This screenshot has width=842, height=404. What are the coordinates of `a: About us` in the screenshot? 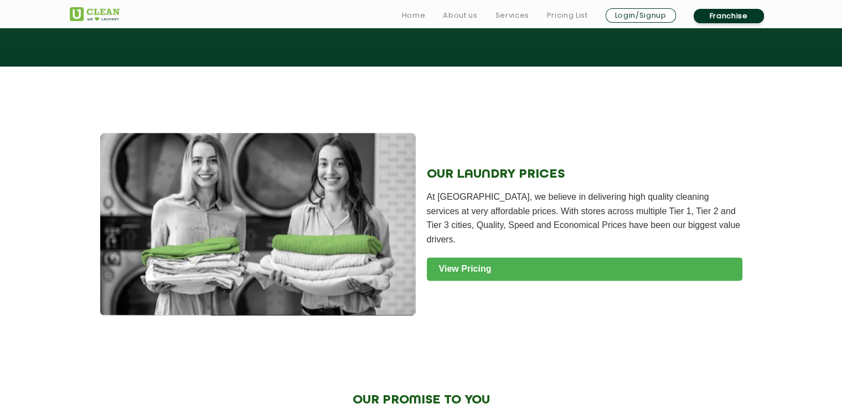 It's located at (460, 15).